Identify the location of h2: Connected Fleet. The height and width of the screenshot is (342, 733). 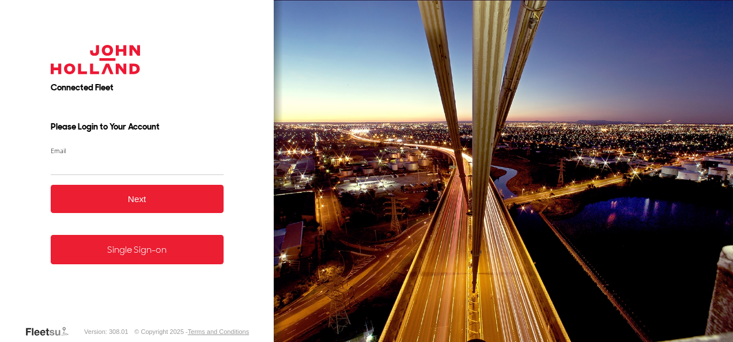
(137, 88).